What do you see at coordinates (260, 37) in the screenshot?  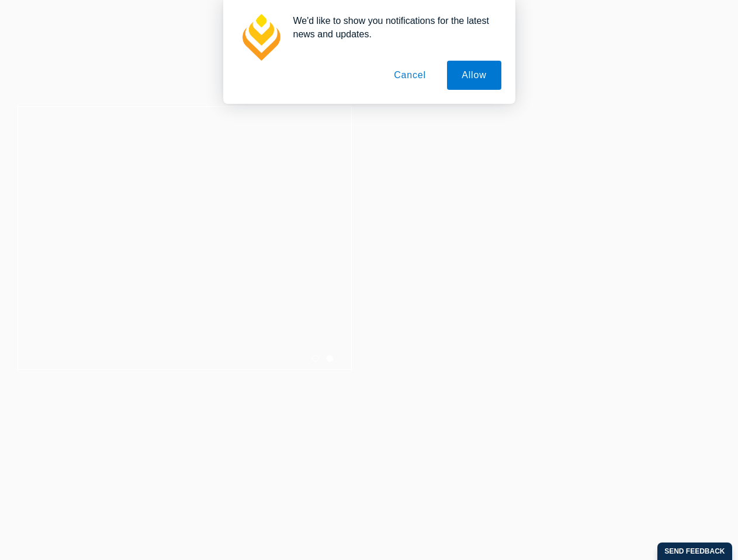 I see `img: notification icon` at bounding box center [260, 37].